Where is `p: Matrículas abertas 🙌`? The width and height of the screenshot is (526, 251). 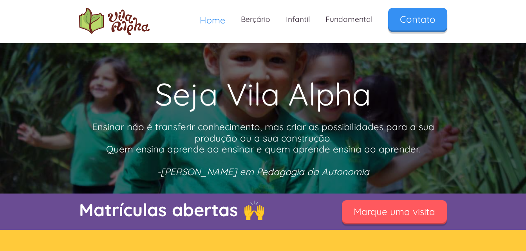
p: Matrículas abertas 🙌 is located at coordinates (200, 210).